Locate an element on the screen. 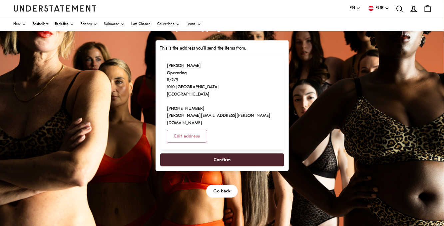 The image size is (444, 226). a: Bestsellers is located at coordinates (40, 24).